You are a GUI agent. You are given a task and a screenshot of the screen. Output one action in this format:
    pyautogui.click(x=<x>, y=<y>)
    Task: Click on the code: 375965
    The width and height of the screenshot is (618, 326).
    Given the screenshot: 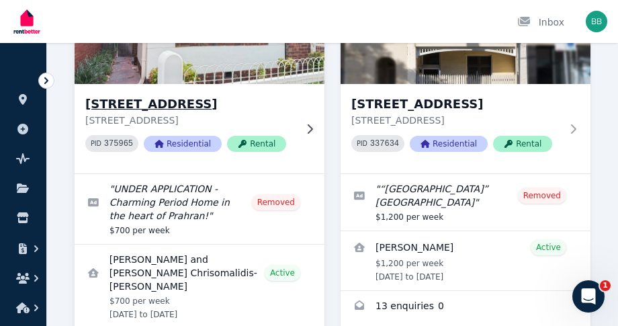 What is the action you would take?
    pyautogui.click(x=118, y=144)
    